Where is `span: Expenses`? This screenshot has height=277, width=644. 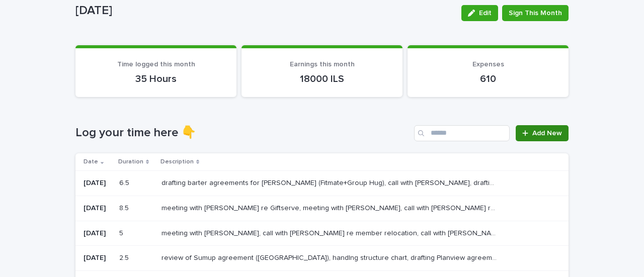
span: Expenses is located at coordinates (488, 64).